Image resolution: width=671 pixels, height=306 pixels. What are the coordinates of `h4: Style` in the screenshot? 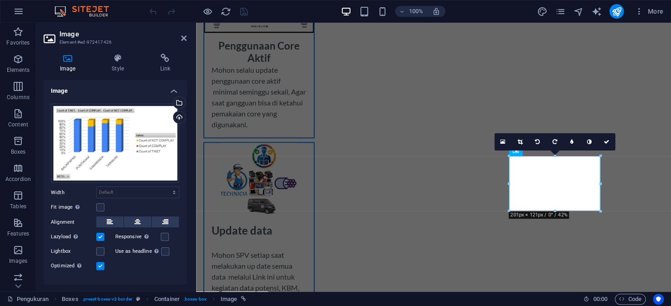 It's located at (119, 63).